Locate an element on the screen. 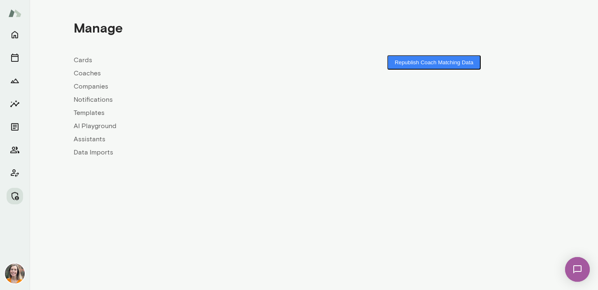 Image resolution: width=598 pixels, height=290 pixels. img: Mento is located at coordinates (15, 13).